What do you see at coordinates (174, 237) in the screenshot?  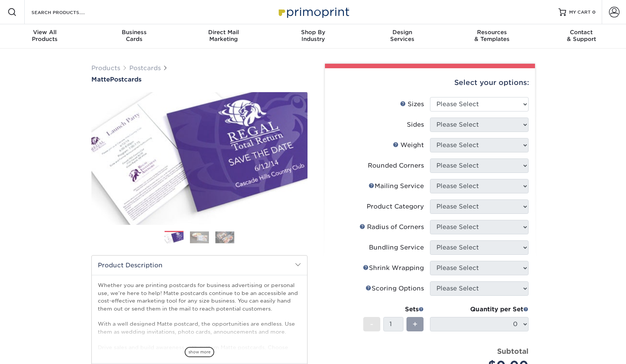 I see `img: Postcards 01` at bounding box center [174, 237].